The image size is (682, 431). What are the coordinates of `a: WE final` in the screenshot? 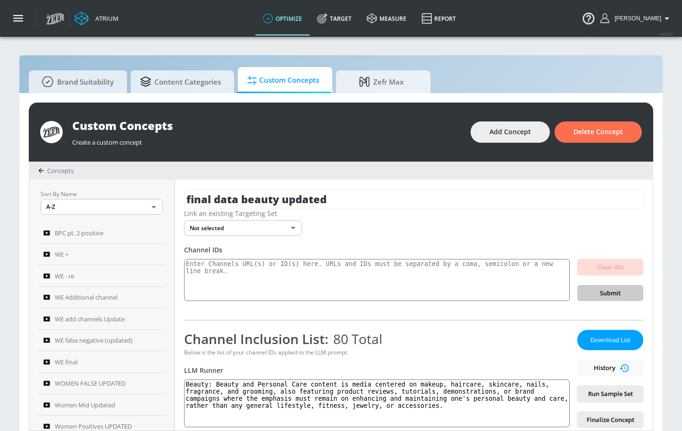 It's located at (102, 362).